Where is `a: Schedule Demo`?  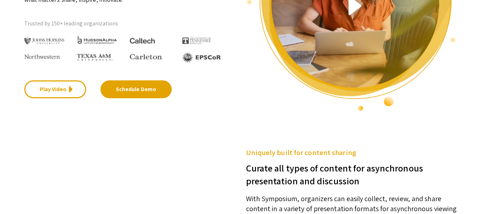 a: Schedule Demo is located at coordinates (136, 89).